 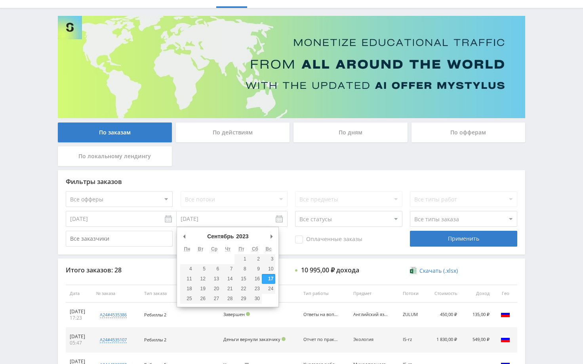 What do you see at coordinates (220, 236) in the screenshot?
I see `div: Сентябрь` at bounding box center [220, 236].